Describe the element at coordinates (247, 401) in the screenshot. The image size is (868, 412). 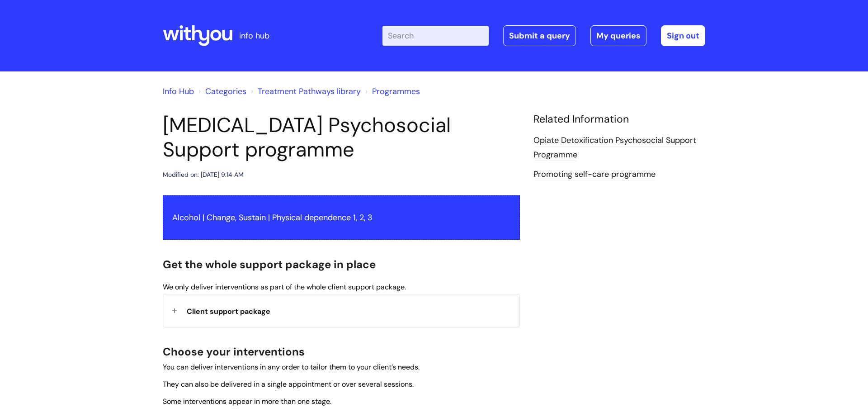
I see `span: Some interventions appear in more than one stage.` at that location.